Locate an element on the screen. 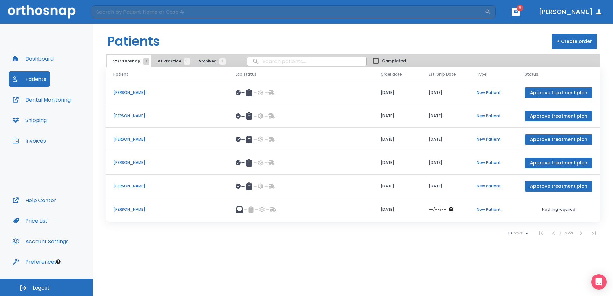  button: Account Settings is located at coordinates (40, 241).